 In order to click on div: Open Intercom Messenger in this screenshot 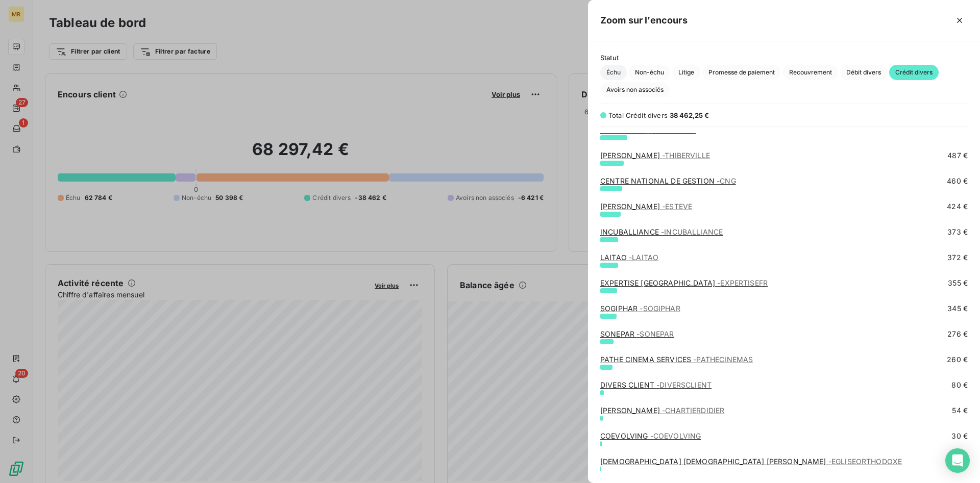, I will do `click(957, 460)`.